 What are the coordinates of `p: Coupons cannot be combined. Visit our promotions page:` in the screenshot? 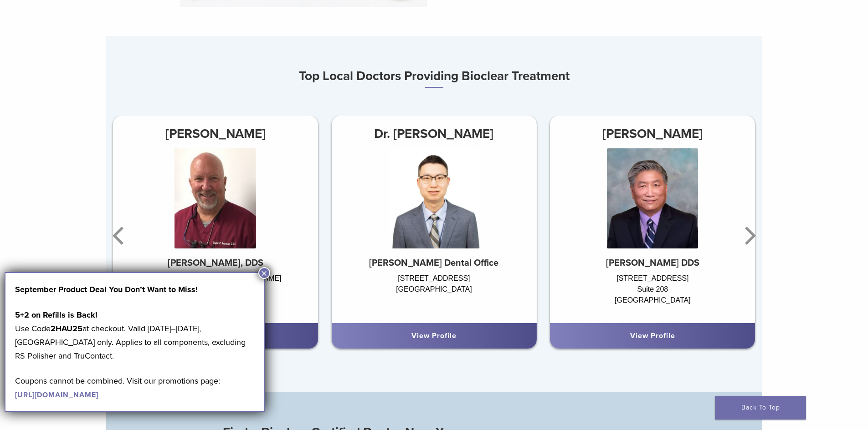 It's located at (135, 388).